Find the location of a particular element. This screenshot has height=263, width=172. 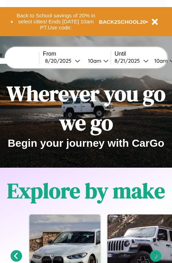

div: 8 / 21 / 2025 is located at coordinates (128, 61).